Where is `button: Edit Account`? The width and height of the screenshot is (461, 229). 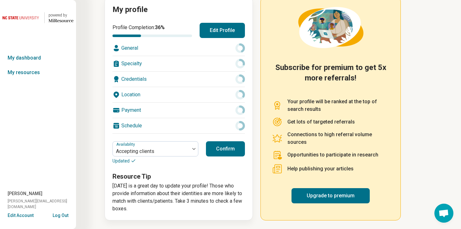 button: Edit Account is located at coordinates (21, 215).